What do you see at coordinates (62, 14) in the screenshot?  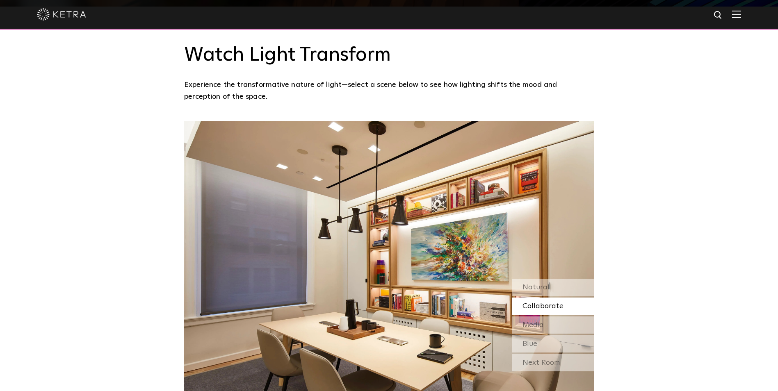 I see `img: ketra-logo-2019-white` at bounding box center [62, 14].